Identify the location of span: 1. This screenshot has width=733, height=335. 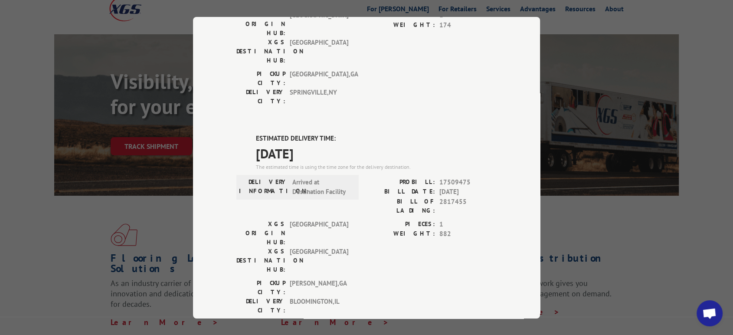
(468, 224).